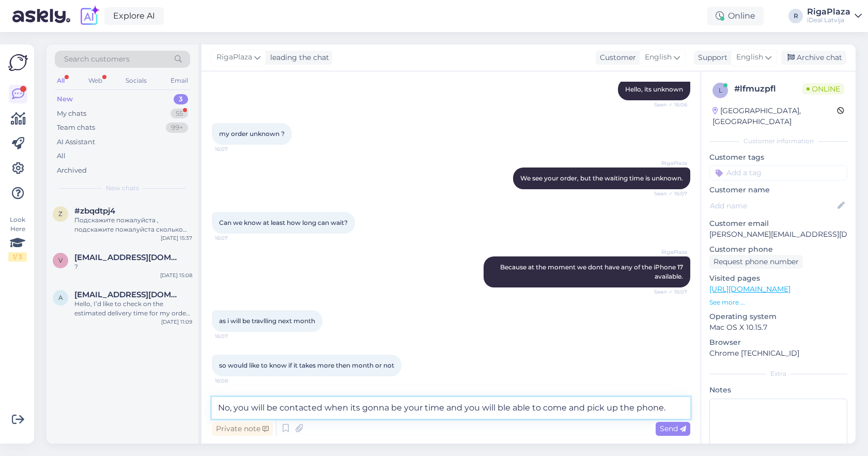 The height and width of the screenshot is (456, 868). What do you see at coordinates (778, 172) in the screenshot?
I see `input: Add a tag` at bounding box center [778, 172].